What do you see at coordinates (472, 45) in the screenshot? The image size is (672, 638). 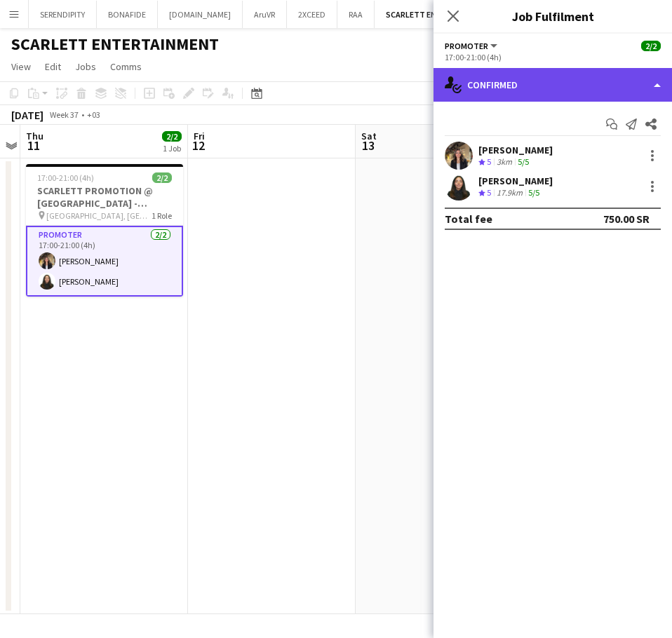 I see `button: Promoter` at bounding box center [472, 45].